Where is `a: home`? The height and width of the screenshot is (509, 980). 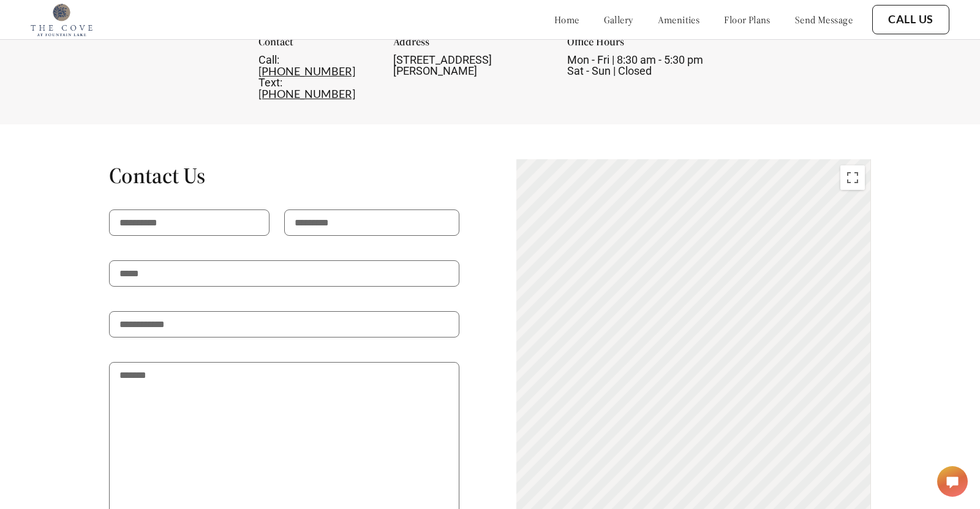
a: home is located at coordinates (566, 19).